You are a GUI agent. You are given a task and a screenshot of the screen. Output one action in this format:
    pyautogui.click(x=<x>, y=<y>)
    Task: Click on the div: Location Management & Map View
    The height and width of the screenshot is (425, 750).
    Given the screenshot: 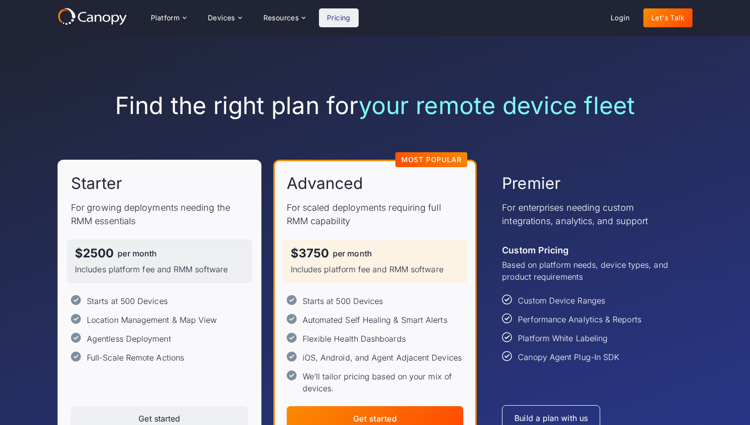 What is the action you would take?
    pyautogui.click(x=152, y=320)
    